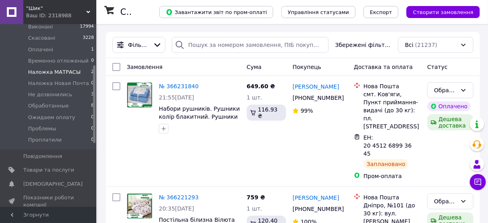 The height and width of the screenshot is (223, 488). Describe the element at coordinates (318, 12) in the screenshot. I see `span: Управління статусами` at that location.